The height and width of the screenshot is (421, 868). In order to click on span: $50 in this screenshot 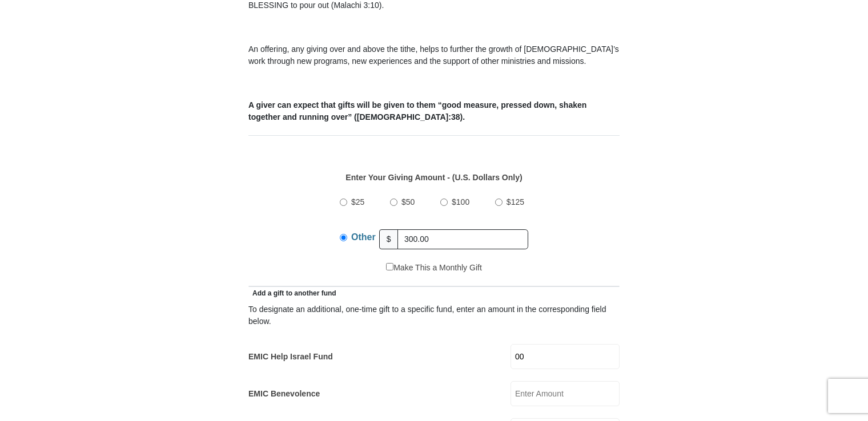, I will do `click(408, 202)`.